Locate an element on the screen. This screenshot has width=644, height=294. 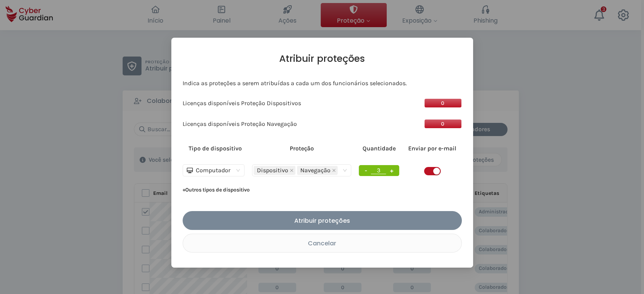
th: Proteção is located at coordinates (301, 148).